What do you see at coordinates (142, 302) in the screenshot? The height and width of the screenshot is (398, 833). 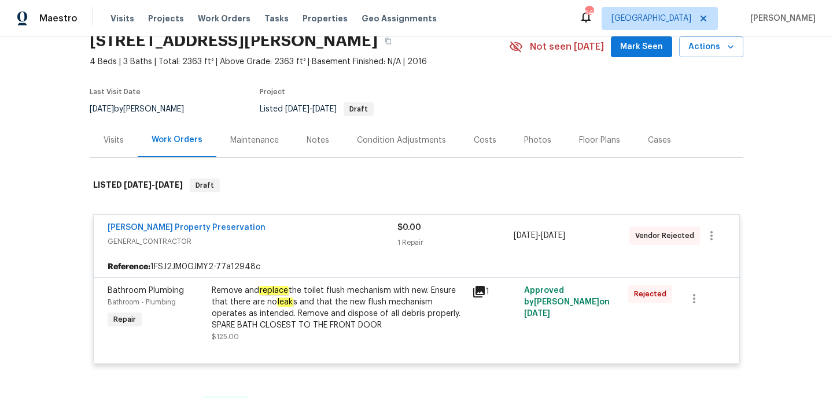 I see `span: Bathroom - Plumbing` at bounding box center [142, 302].